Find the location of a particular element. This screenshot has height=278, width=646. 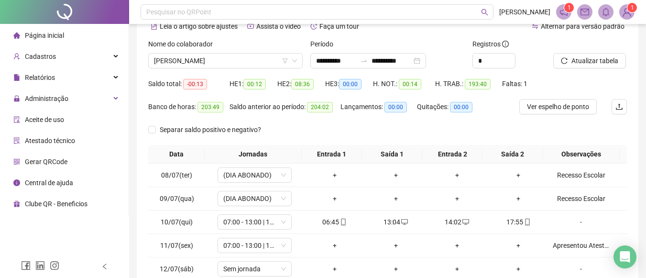

span: Cadastros is located at coordinates (40, 56).